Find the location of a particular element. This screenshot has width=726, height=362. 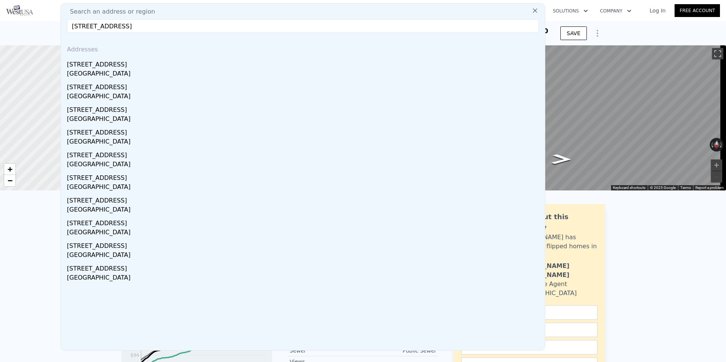

a: Terms (opens in new tab) is located at coordinates (686, 188).